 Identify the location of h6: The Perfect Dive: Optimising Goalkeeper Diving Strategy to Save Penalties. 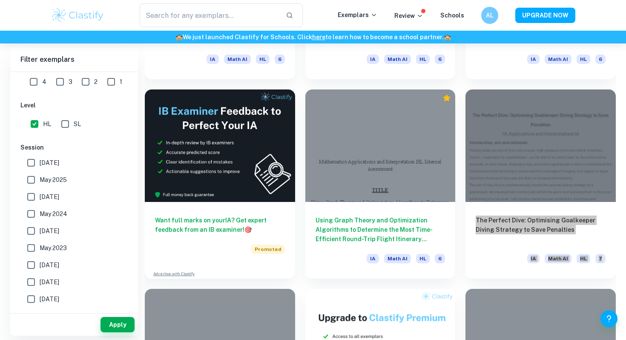
(541, 230).